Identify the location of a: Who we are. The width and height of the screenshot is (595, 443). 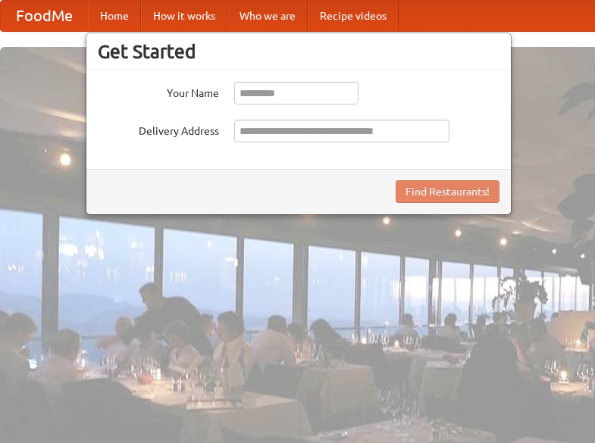
(267, 16).